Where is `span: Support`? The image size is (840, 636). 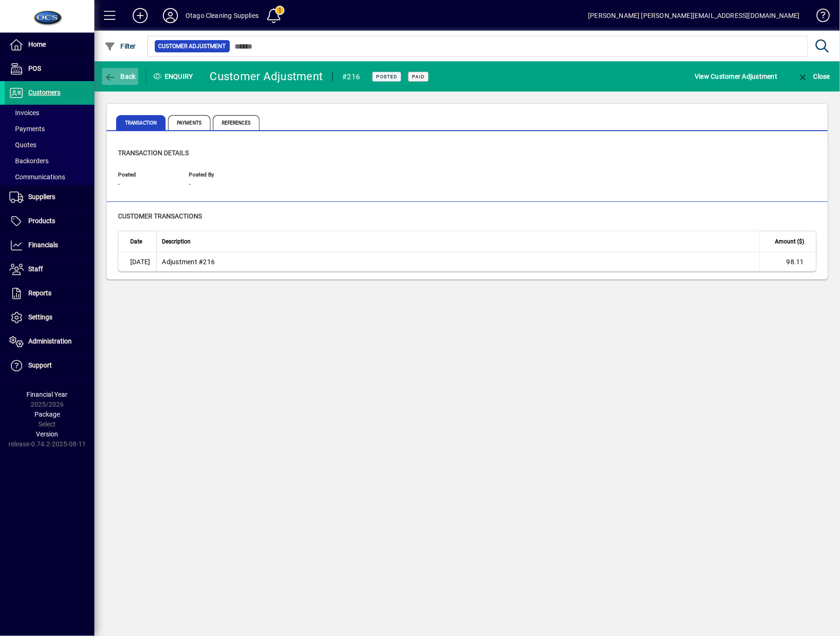
span: Support is located at coordinates (40, 366).